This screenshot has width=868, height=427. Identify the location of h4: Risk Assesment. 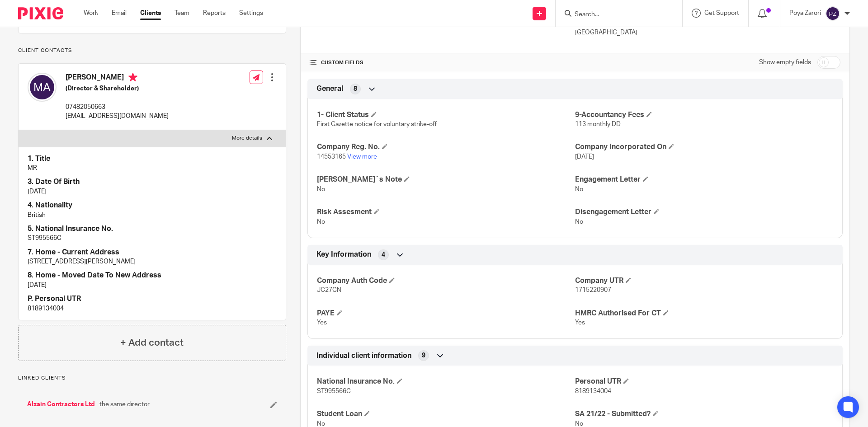
(446, 212).